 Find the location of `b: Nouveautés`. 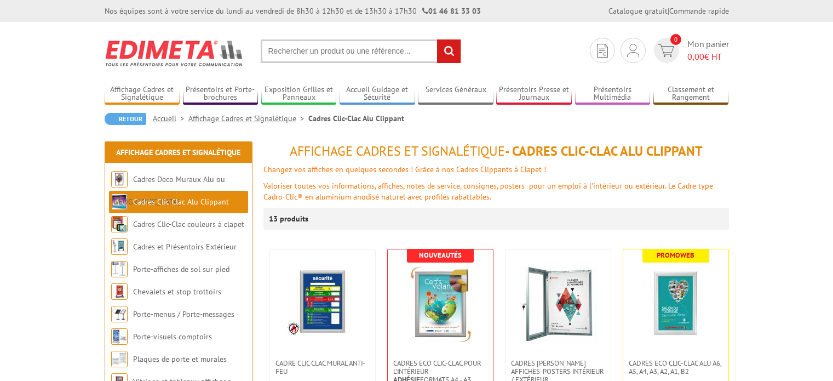

b: Nouveautés is located at coordinates (440, 255).